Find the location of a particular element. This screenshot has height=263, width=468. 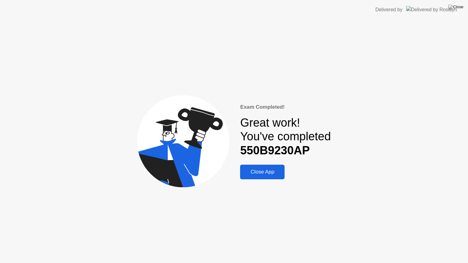

img: Close is located at coordinates (455, 7).